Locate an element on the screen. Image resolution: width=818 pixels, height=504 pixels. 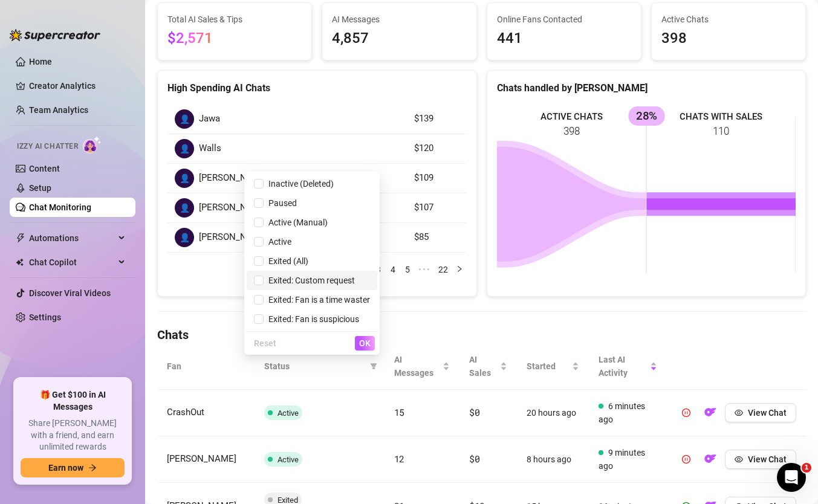
span: 🎁 Get $100 in AI Messages is located at coordinates (73, 401).